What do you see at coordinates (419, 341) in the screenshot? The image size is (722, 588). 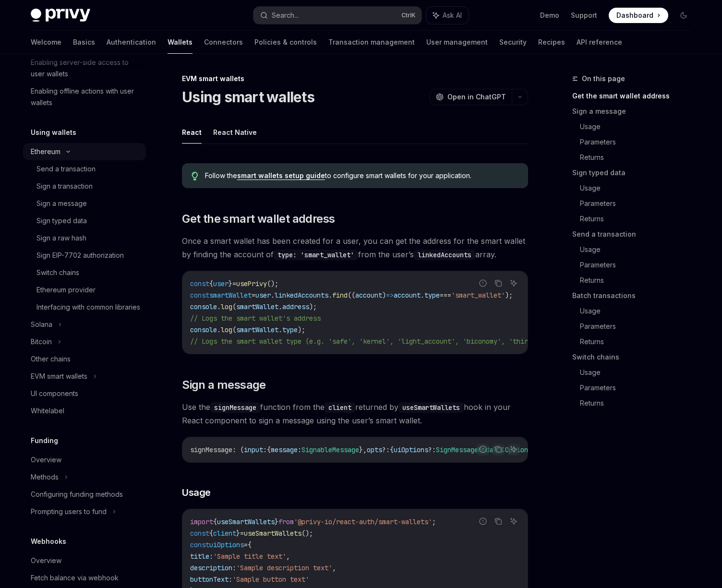 I see `span: // Logs the smart wallet type (e.g. 'safe', 'kernel', 'light_account', 'biconomy', 'thirdweb', 'c...` at bounding box center [419, 341].